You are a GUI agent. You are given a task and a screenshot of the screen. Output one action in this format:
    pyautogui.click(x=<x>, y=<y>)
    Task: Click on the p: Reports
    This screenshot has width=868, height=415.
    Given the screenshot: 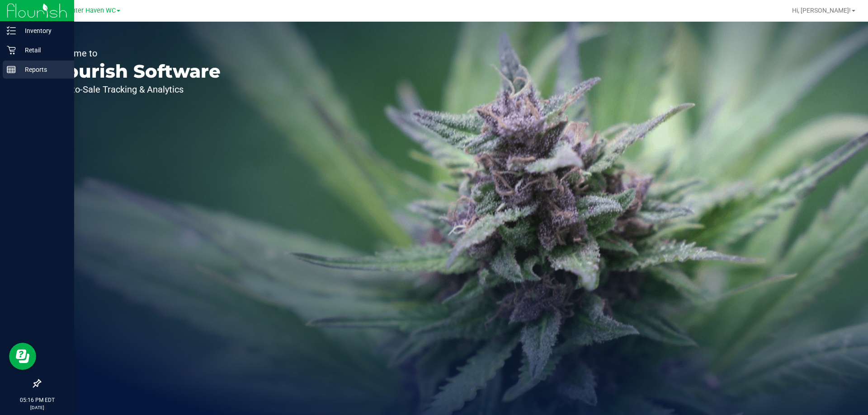 What is the action you would take?
    pyautogui.click(x=43, y=69)
    